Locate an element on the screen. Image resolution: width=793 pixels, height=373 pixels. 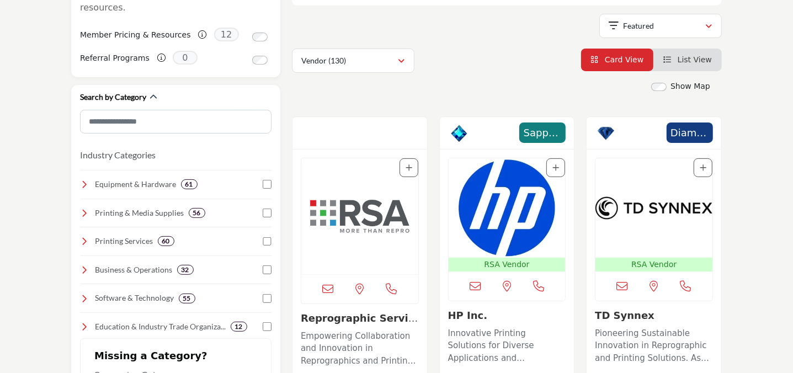
h4: Printing & Media Supplies: A wide range of high-quality paper, films, inks, and specialty materia... is located at coordinates (140, 213).